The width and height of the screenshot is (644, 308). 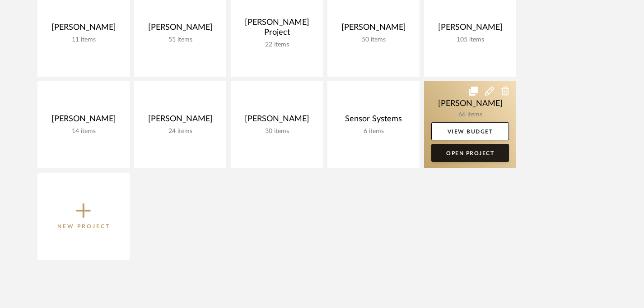 What do you see at coordinates (83, 216) in the screenshot?
I see `button: New Project` at bounding box center [83, 216].